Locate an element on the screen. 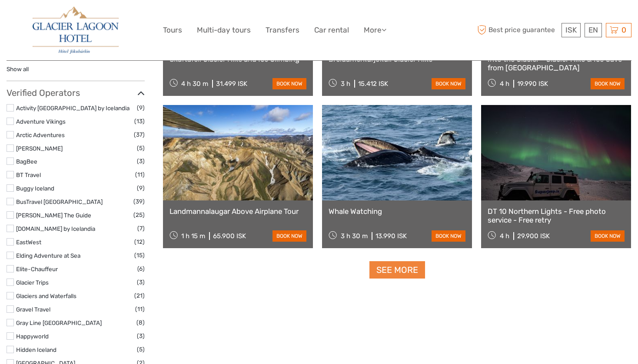 This screenshot has width=638, height=364. a: See more is located at coordinates (397, 270).